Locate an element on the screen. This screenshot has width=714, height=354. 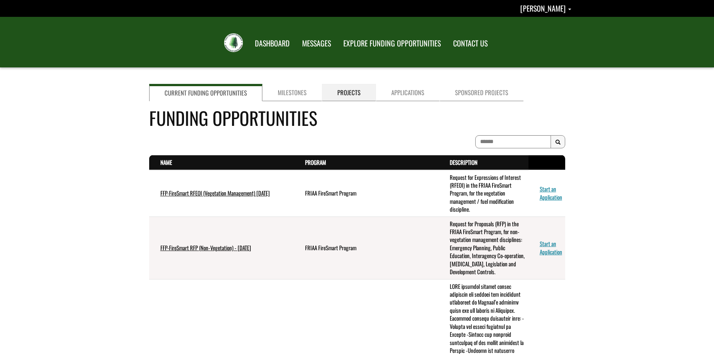
button: Search Results is located at coordinates (558, 142).